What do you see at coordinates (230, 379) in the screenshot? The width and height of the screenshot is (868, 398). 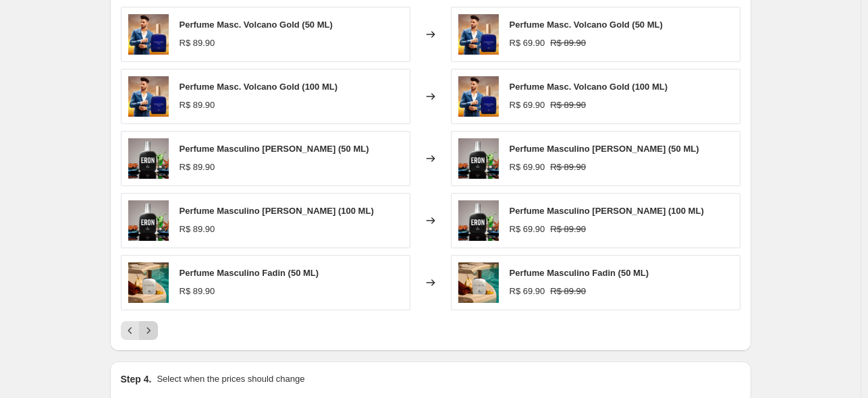 I see `p: Select when the prices should change` at bounding box center [230, 379].